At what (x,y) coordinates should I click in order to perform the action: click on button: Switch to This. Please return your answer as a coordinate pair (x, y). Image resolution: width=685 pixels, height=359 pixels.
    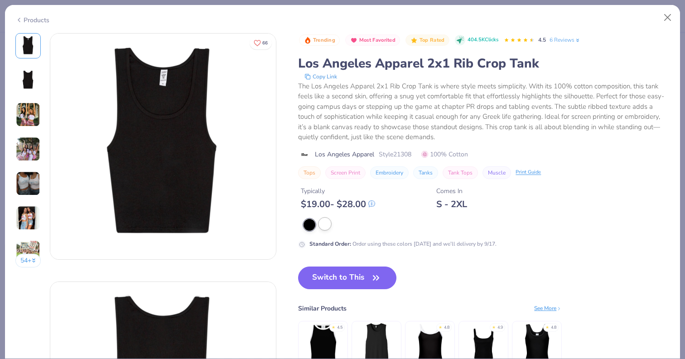
    Looking at the image, I should click on (347, 278).